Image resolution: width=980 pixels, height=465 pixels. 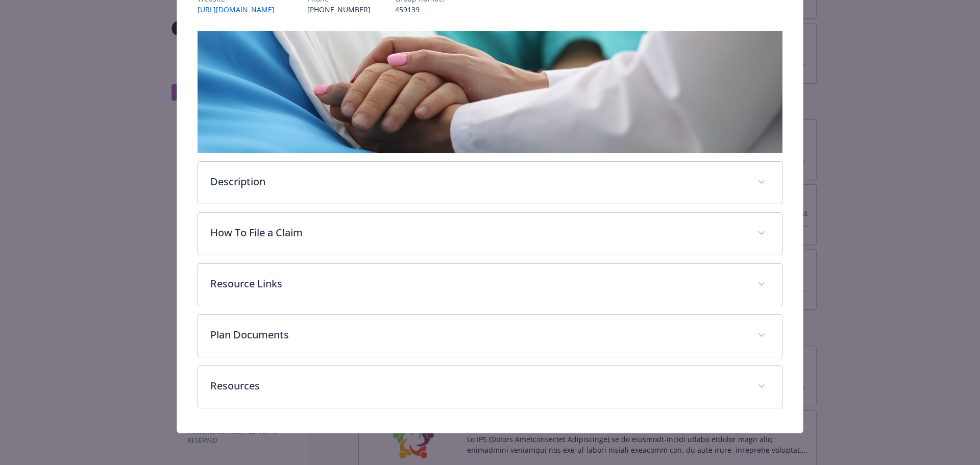 I want to click on p: 459139, so click(x=421, y=9).